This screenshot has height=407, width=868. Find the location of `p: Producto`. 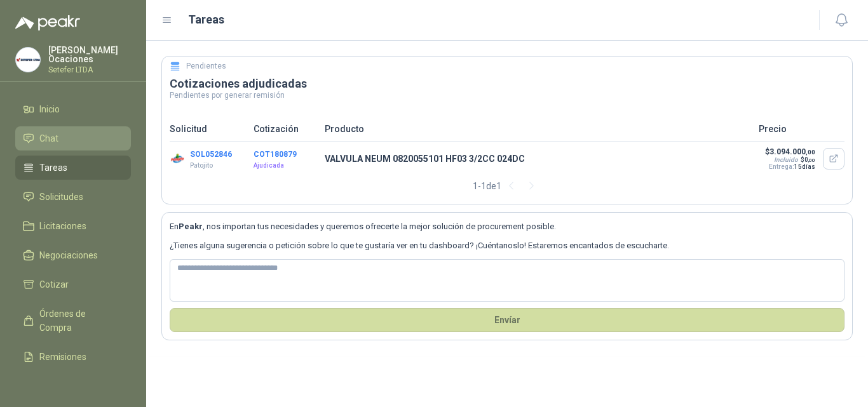

p: Producto is located at coordinates (537, 129).